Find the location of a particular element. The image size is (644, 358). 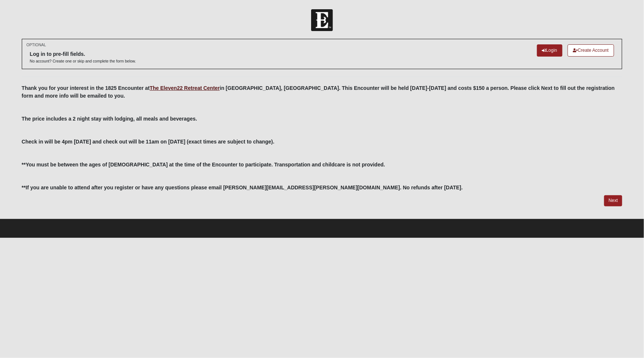

a: Login is located at coordinates (550, 50).